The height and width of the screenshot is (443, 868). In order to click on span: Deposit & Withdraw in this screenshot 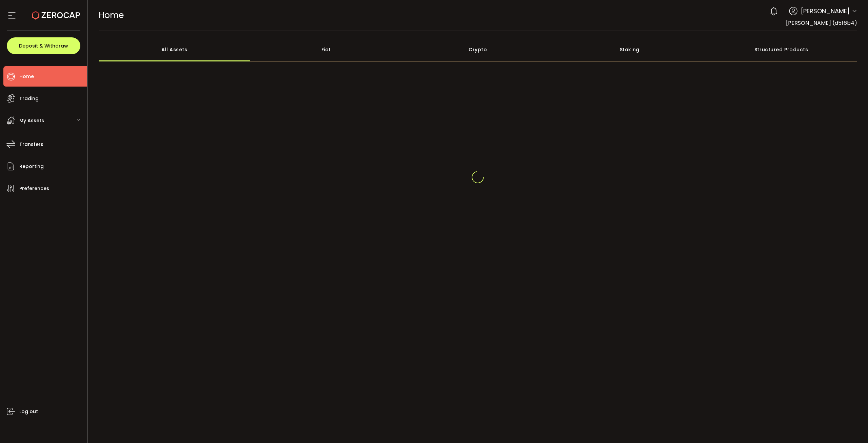, I will do `click(43, 46)`.